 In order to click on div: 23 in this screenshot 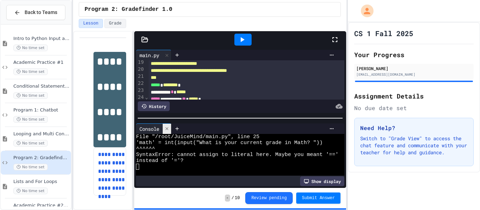, I will do `click(140, 91)`.